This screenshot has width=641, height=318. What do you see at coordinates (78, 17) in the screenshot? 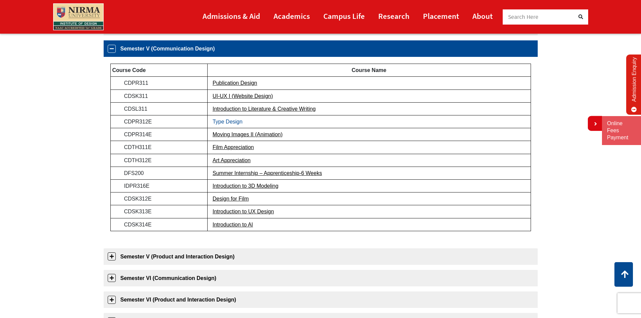
I see `img: main_logo` at bounding box center [78, 17].